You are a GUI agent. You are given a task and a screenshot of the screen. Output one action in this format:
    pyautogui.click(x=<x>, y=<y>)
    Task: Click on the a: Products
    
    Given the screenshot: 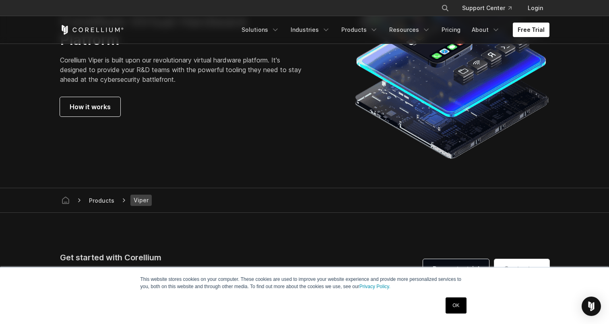 What is the action you would take?
    pyautogui.click(x=360, y=30)
    